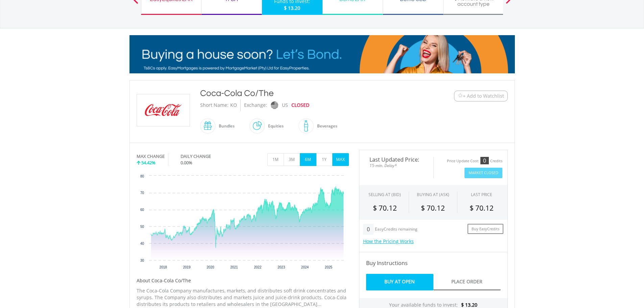  Describe the element at coordinates (281, 267) in the screenshot. I see `text: 2023` at that location.